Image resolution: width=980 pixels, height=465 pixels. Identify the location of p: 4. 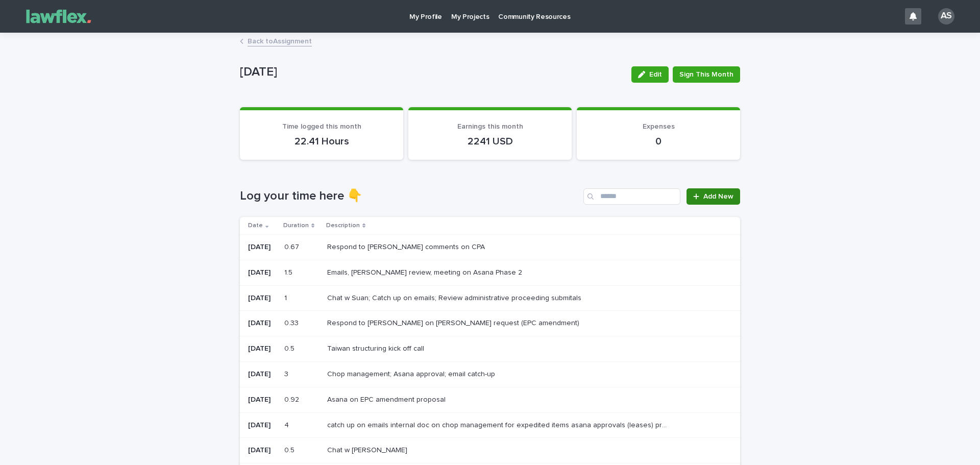
(287, 424).